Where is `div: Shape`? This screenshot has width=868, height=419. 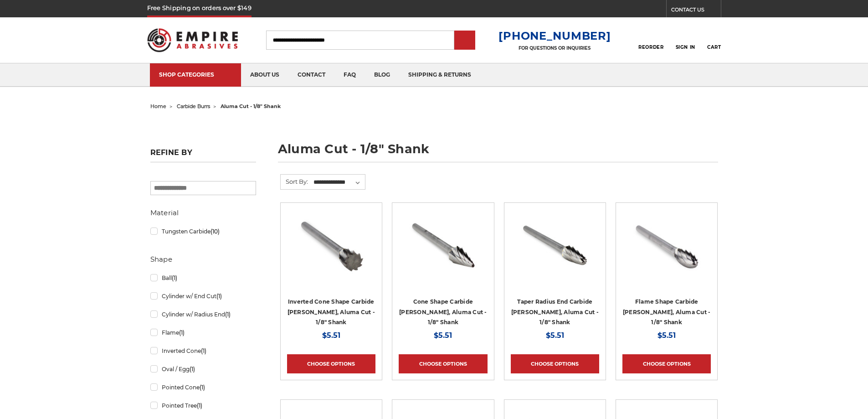
div: Shape is located at coordinates (203, 259).